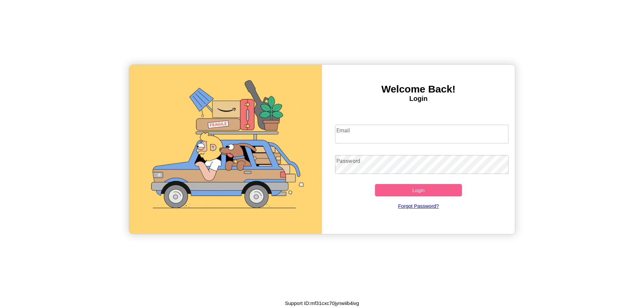  What do you see at coordinates (225, 149) in the screenshot?
I see `img: gif` at bounding box center [225, 149].